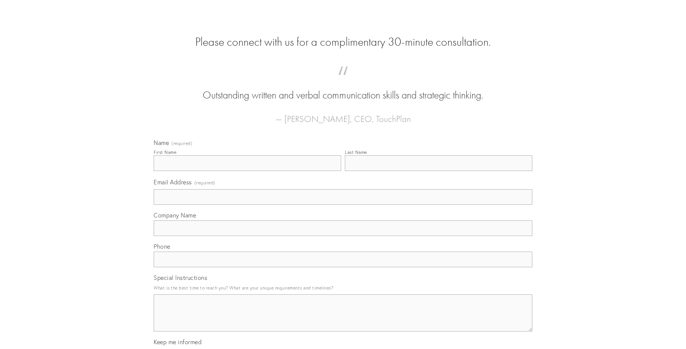  What do you see at coordinates (173, 182) in the screenshot?
I see `span: Email Address` at bounding box center [173, 182].